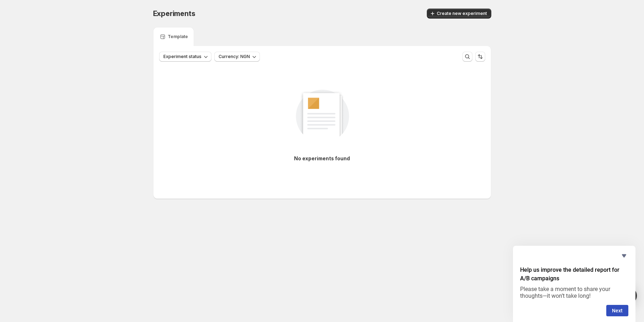 The height and width of the screenshot is (322, 644). I want to click on p: Please take a moment to share your thoughts—it won’t take long!, so click(574, 293).